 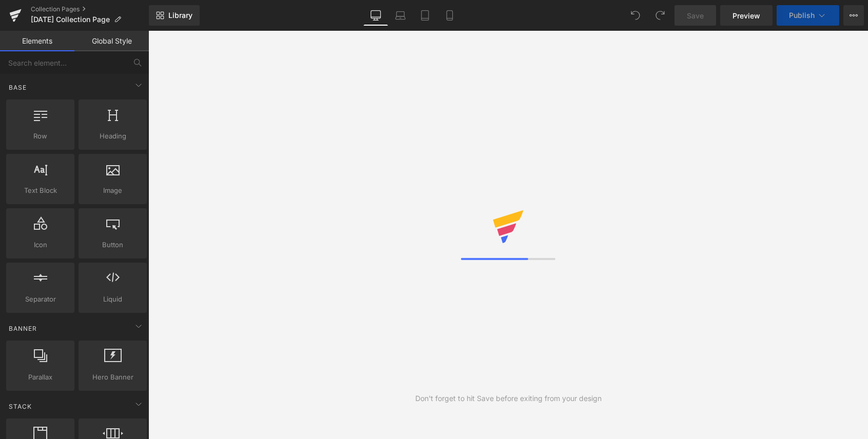 What do you see at coordinates (660, 15) in the screenshot?
I see `button: Redo` at bounding box center [660, 15].